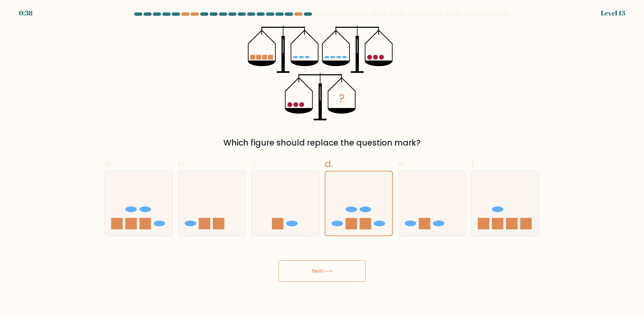 The image size is (644, 317). I want to click on span: f., so click(473, 164).